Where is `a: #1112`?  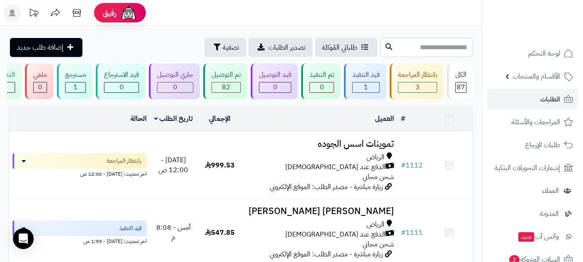 a: #1112 is located at coordinates (412, 165).